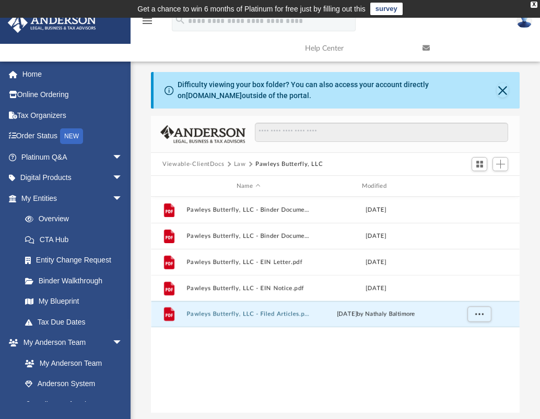 The image size is (540, 419). I want to click on a: Anderson System, so click(74, 384).